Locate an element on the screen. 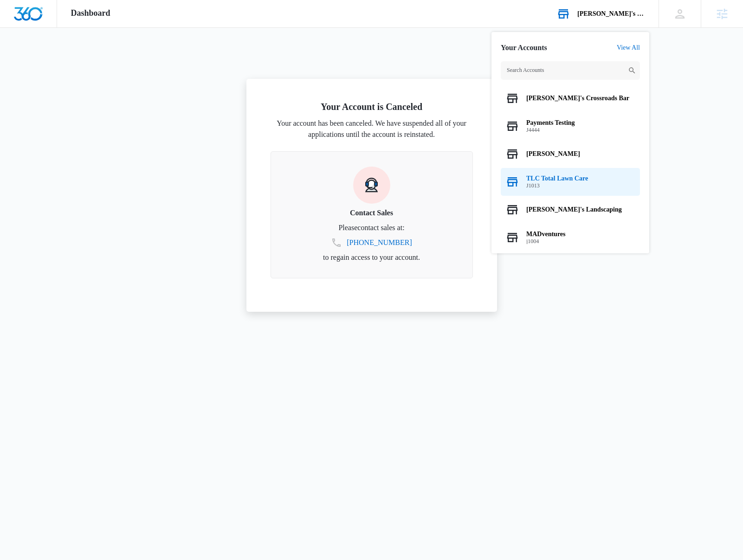  span: Payments Testing is located at coordinates (550, 123).